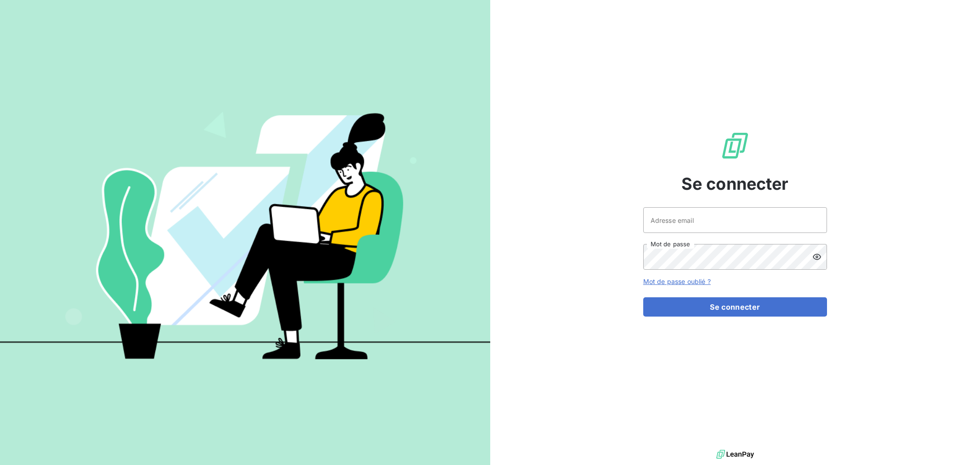 The width and height of the screenshot is (980, 465). What do you see at coordinates (735, 307) in the screenshot?
I see `button: Se connecter` at bounding box center [735, 307].